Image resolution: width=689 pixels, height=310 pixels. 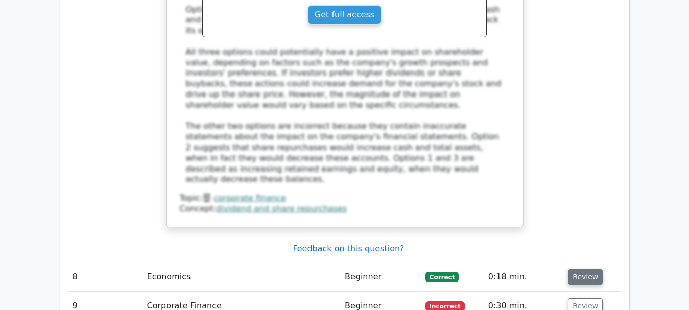 What do you see at coordinates (585, 277) in the screenshot?
I see `button: Review` at bounding box center [585, 277].